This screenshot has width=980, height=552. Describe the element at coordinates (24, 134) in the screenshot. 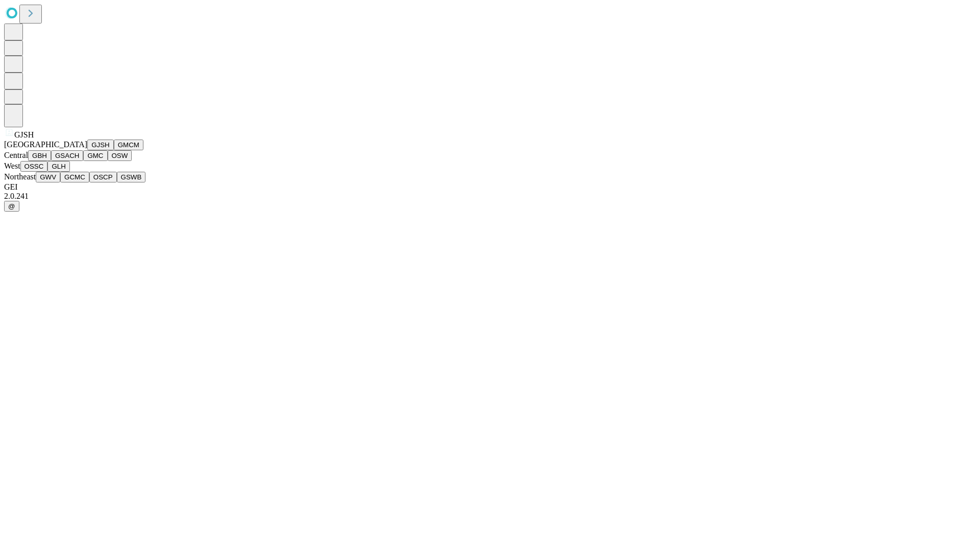

I see `span: GJSH` at that location.